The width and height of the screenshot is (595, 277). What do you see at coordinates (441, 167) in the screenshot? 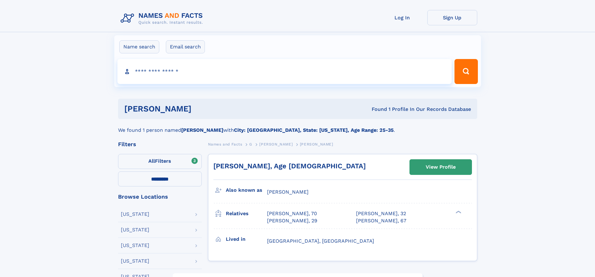
I see `div: View Profile` at bounding box center [441, 167].